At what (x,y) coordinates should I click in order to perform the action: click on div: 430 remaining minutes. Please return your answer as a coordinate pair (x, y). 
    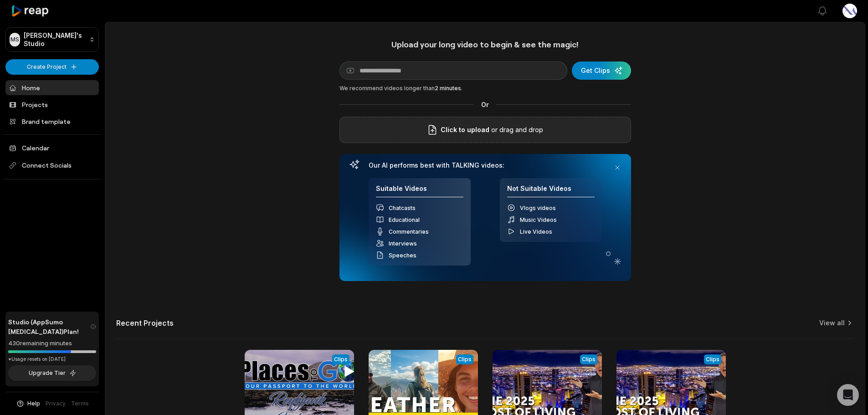
    Looking at the image, I should click on (52, 343).